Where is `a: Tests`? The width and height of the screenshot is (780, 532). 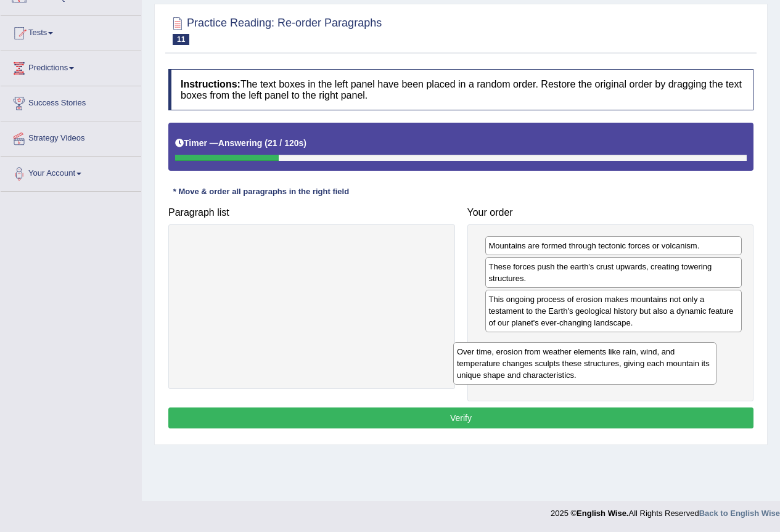 a: Tests is located at coordinates (71, 31).